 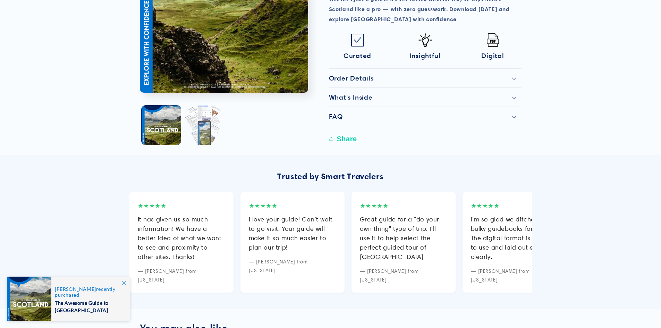 I want to click on summary: What's Inside, so click(x=425, y=97).